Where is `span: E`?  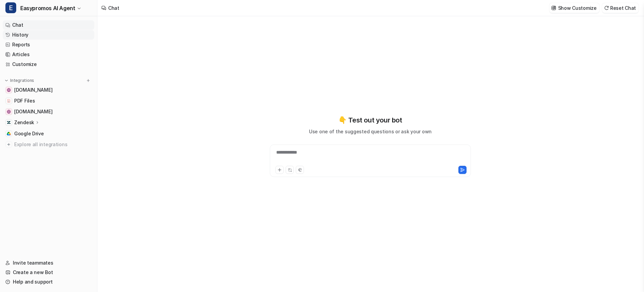
span: E is located at coordinates (11, 8).